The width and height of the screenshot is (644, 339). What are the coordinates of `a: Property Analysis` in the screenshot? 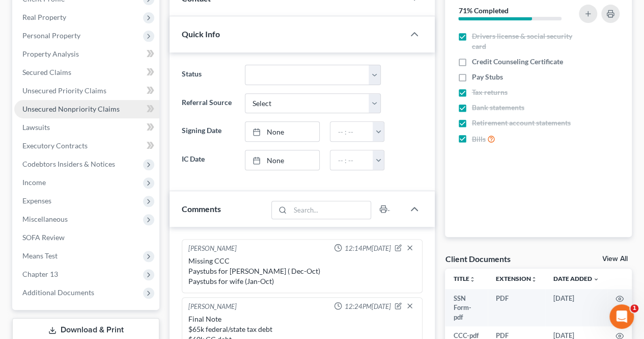 It's located at (87, 54).